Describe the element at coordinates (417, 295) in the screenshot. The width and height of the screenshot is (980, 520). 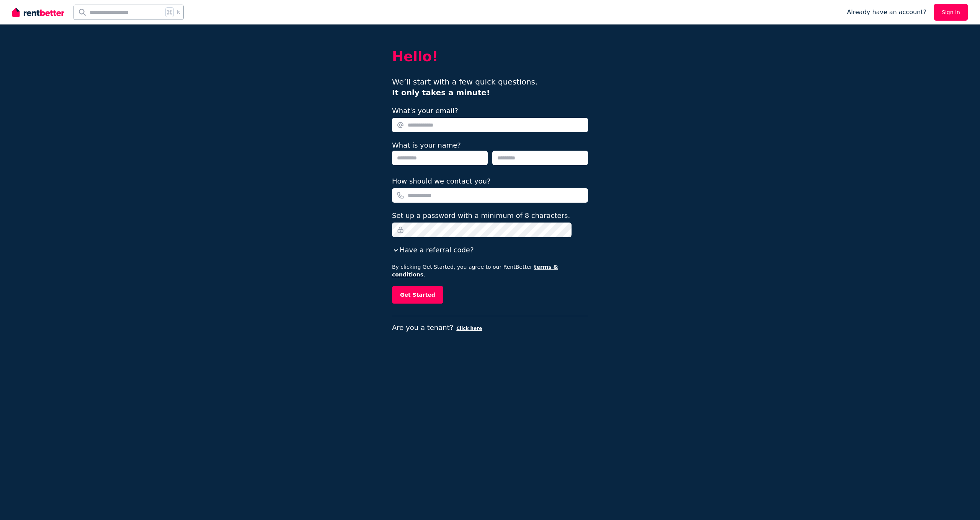
I see `button: Get Started` at that location.